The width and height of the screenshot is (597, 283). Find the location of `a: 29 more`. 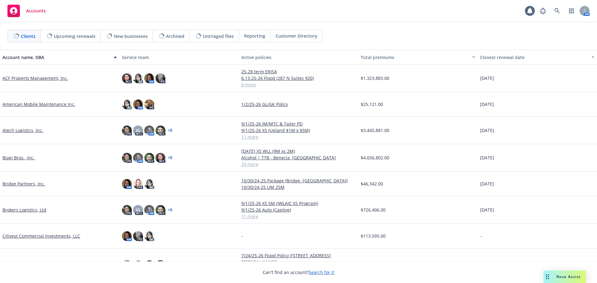

a: 29 more is located at coordinates (299, 164).